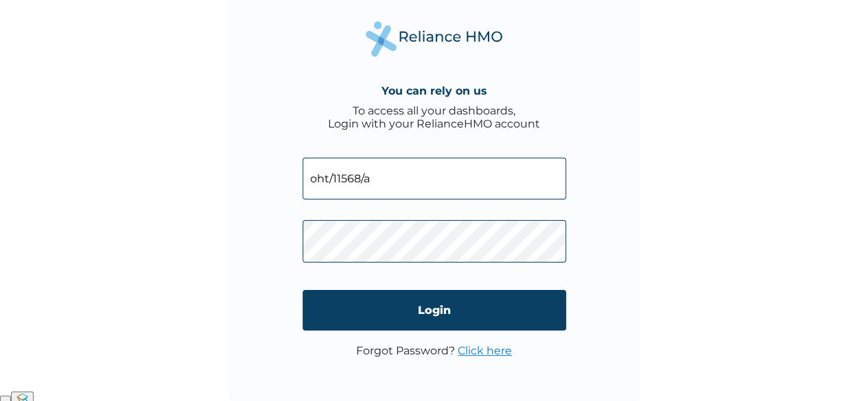  Describe the element at coordinates (433, 117) in the screenshot. I see `div: To access all your dashboards, Login with your RelianceHMO account` at that location.